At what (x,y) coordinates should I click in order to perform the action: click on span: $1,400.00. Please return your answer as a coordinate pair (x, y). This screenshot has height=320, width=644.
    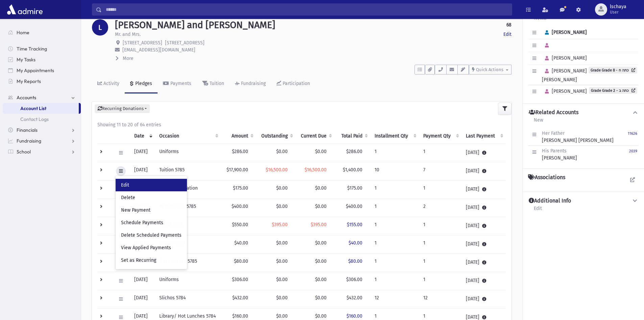
    Looking at the image, I should click on (353, 169).